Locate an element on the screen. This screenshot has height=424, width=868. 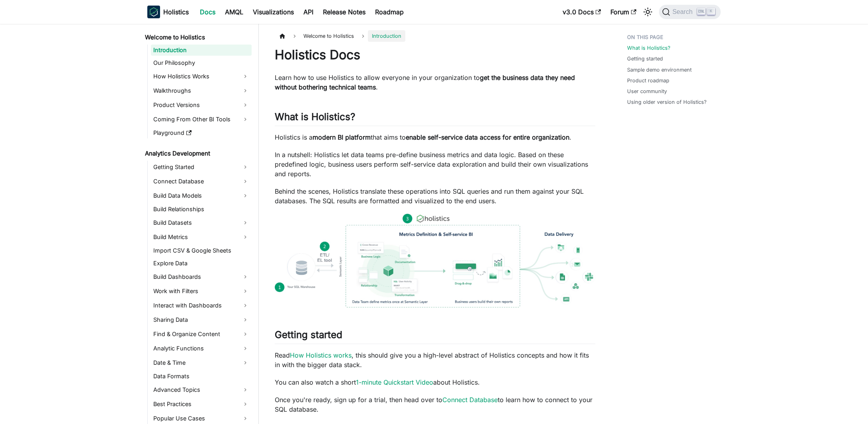
a: How Holistics Works is located at coordinates (201, 77).